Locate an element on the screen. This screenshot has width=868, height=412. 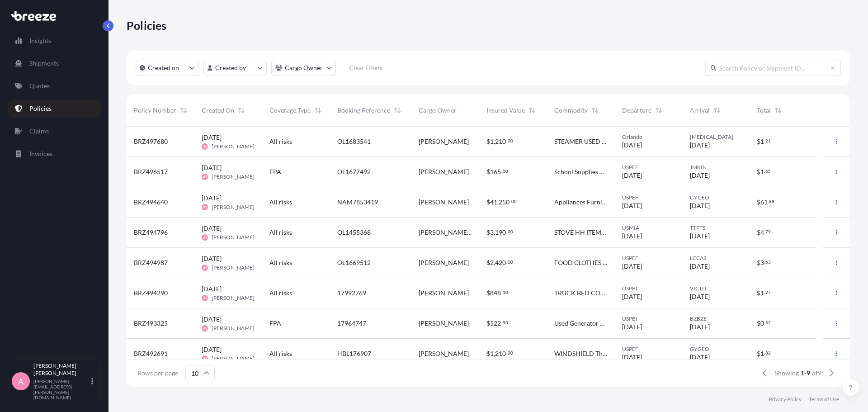
span: 522 is located at coordinates (495, 323).